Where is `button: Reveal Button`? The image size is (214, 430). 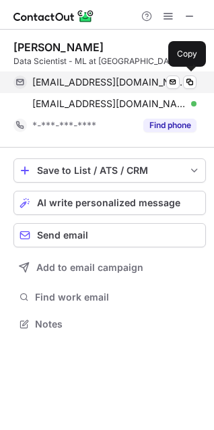
button: Reveal Button is located at coordinates (170, 125).